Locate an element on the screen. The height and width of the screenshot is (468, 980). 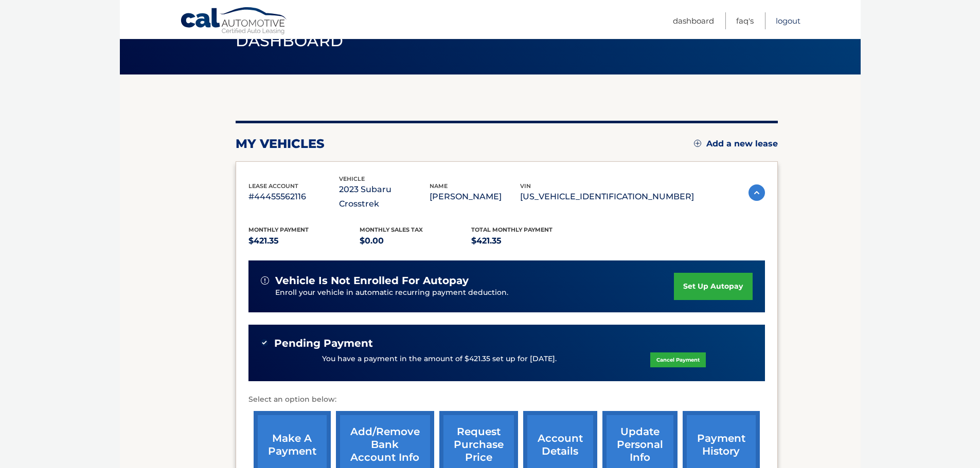
span: name is located at coordinates (438, 186).